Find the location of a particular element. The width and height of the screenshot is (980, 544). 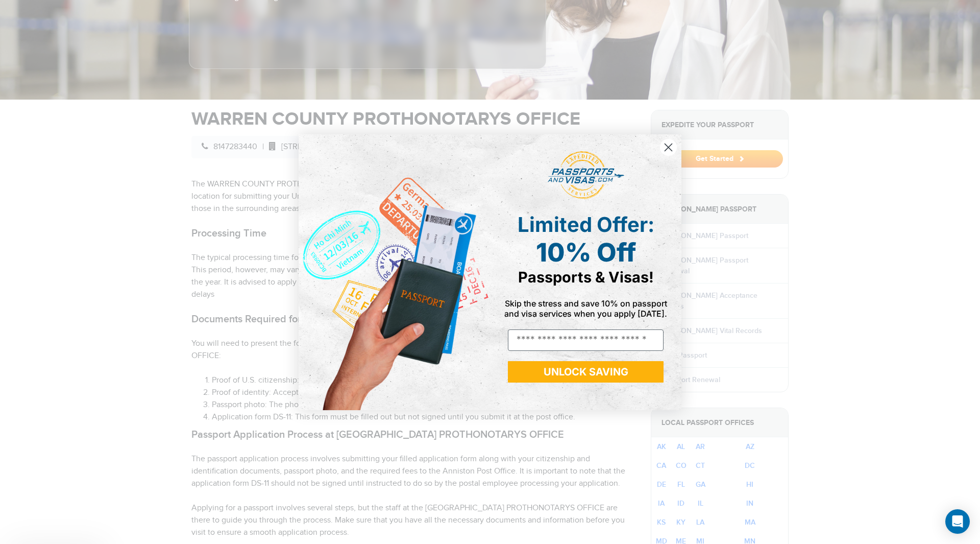

span: Passports & Visas! is located at coordinates (586, 277).